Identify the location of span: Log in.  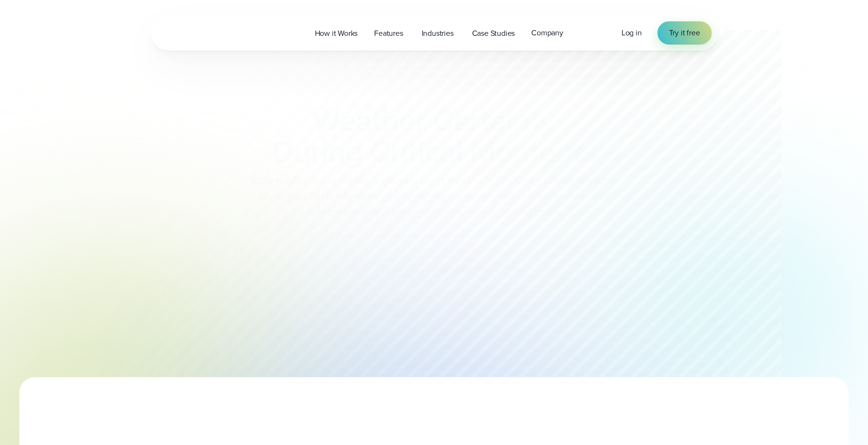
(632, 33).